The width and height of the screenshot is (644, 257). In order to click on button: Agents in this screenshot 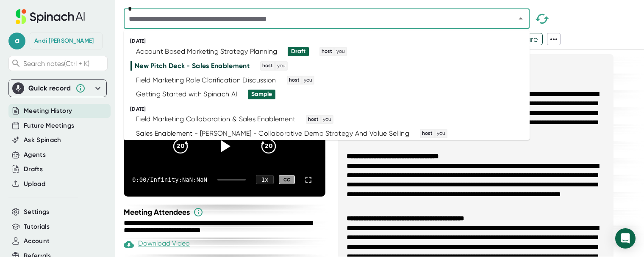, I will do `click(35, 155)`.